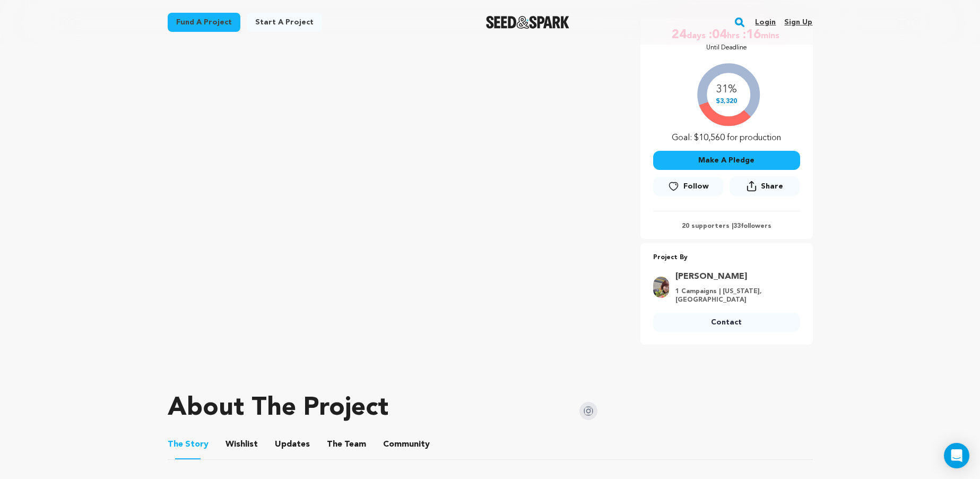 The height and width of the screenshot is (479, 980). I want to click on div: Open Intercom Messenger, so click(957, 456).